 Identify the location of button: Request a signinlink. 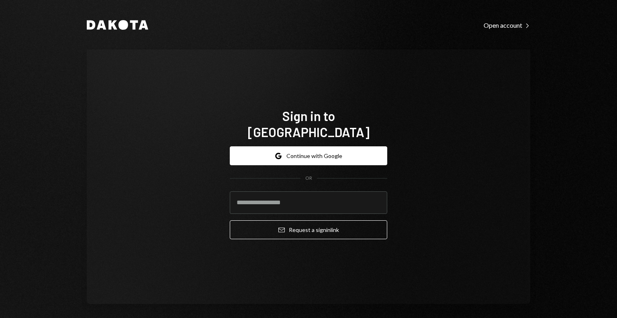
(308, 229).